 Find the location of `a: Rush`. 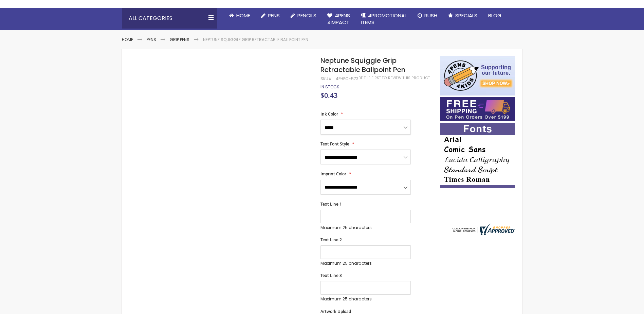

a: Rush is located at coordinates (427, 16).